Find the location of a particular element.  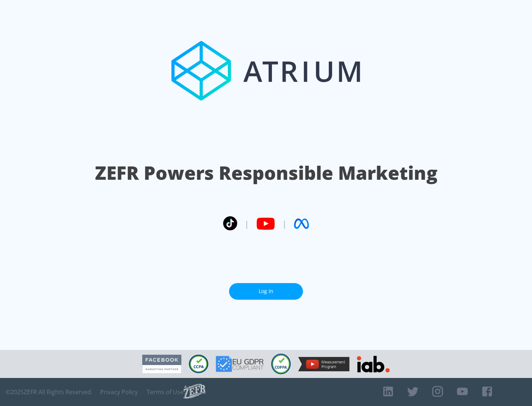

img: Facebook Marketing Partner is located at coordinates (162, 364).